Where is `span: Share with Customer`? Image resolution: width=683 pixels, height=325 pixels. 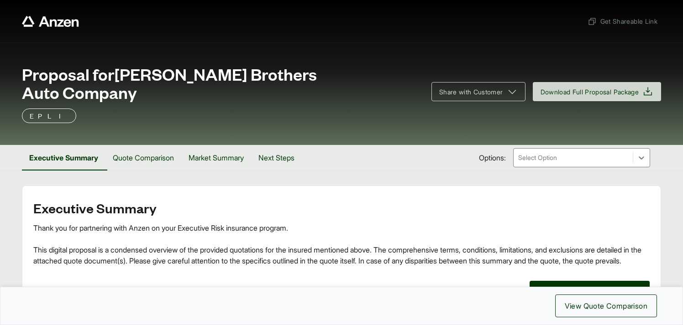 span: Share with Customer is located at coordinates (471, 92).